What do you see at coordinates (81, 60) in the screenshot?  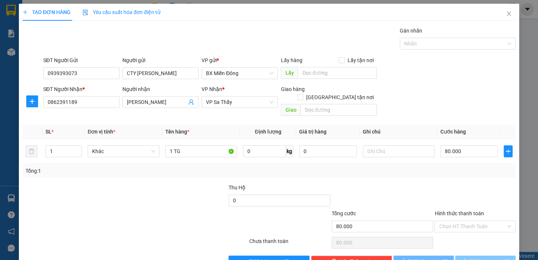 I see `div: SĐT Người Gửi` at bounding box center [81, 60].